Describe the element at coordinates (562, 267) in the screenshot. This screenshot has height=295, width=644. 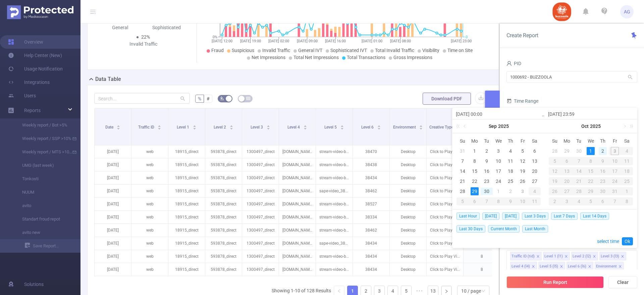
I see `i: icon: close` at that location.